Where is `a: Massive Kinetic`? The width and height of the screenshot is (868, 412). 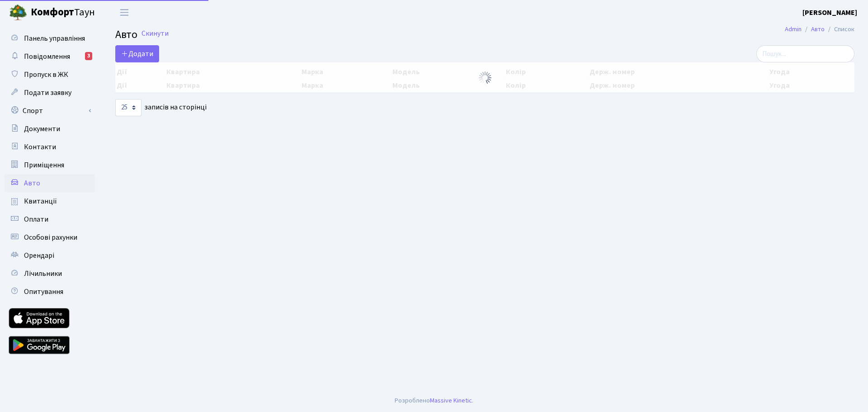
a: Massive Kinetic is located at coordinates (451, 400).